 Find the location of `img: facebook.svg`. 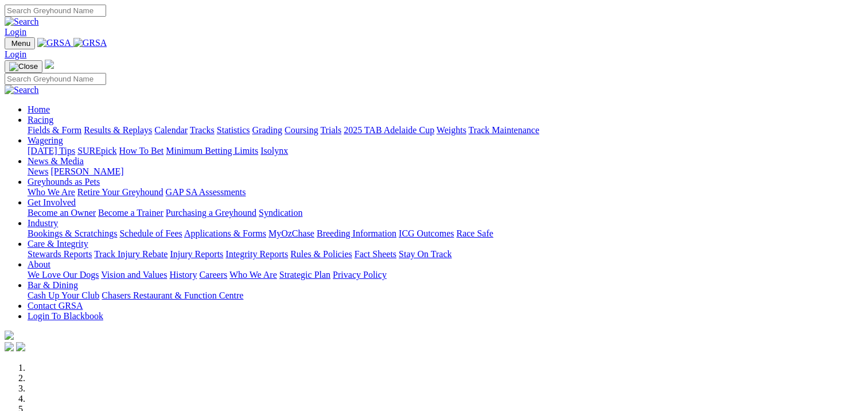

img: facebook.svg is located at coordinates (9, 347).